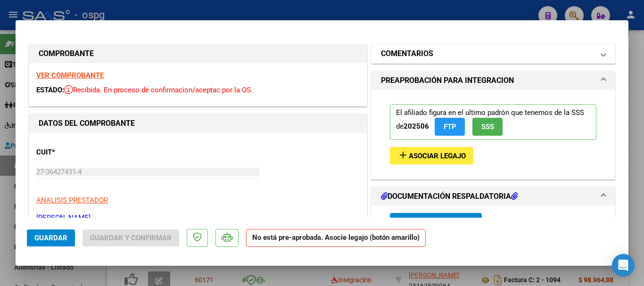  I want to click on button: Agregar Documento, so click(435, 221).